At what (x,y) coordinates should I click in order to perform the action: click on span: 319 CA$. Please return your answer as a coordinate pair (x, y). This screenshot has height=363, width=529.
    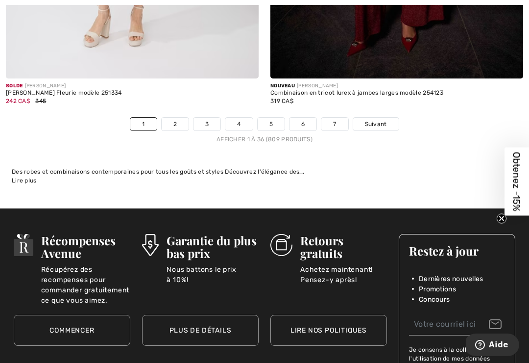
    Looking at the image, I should click on (282, 101).